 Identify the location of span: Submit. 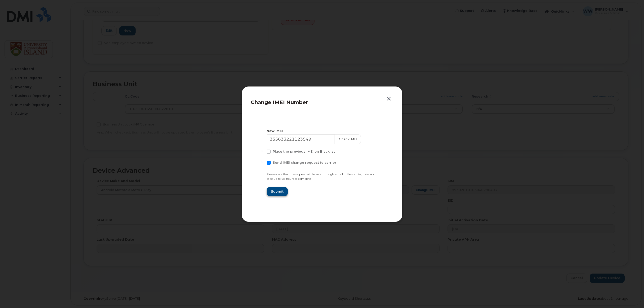
(277, 191).